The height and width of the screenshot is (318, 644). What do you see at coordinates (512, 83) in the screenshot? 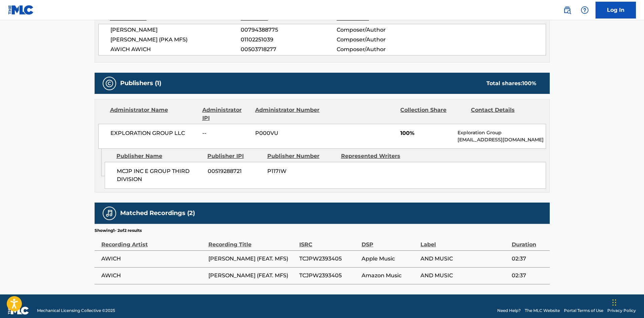
I see `div: Total shares:` at bounding box center [512, 83].